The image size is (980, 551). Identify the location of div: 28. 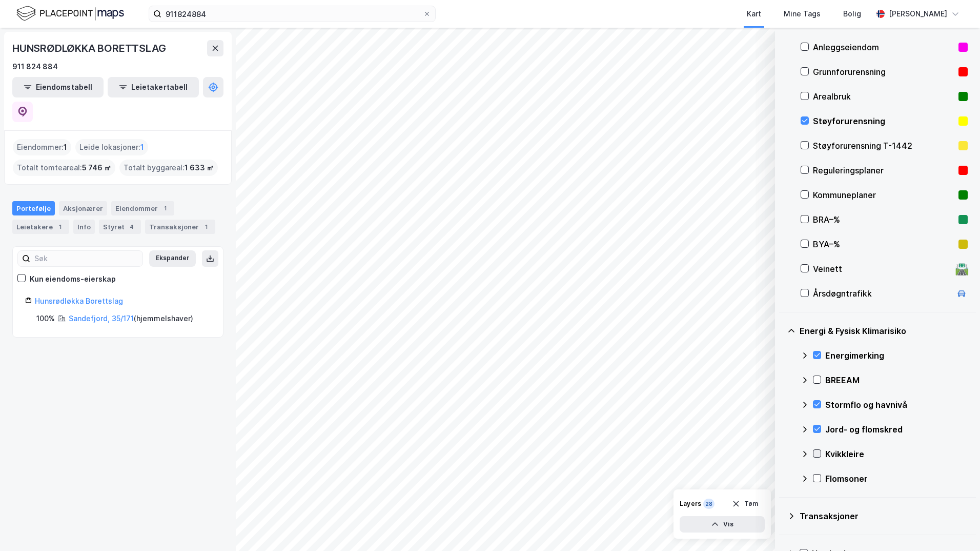
(708, 504).